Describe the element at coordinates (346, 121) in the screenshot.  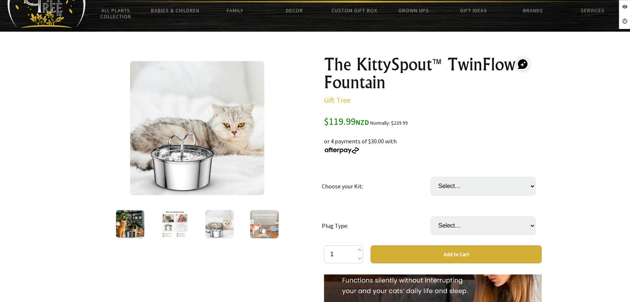
I see `span: $119.99` at that location.